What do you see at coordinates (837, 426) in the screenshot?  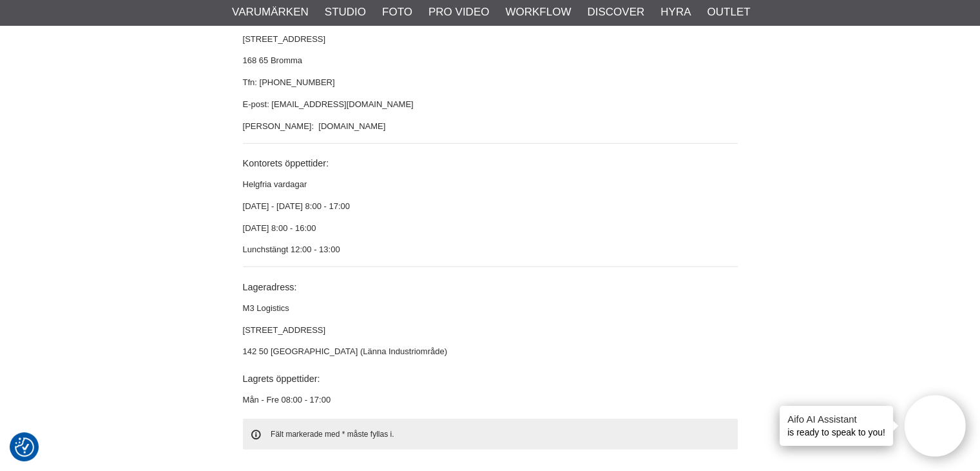 I see `div: is ready to speak to you!` at bounding box center [837, 426].